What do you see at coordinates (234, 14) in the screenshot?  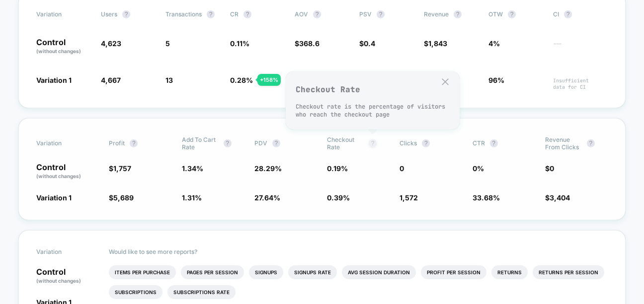 I see `span: CR` at bounding box center [234, 14].